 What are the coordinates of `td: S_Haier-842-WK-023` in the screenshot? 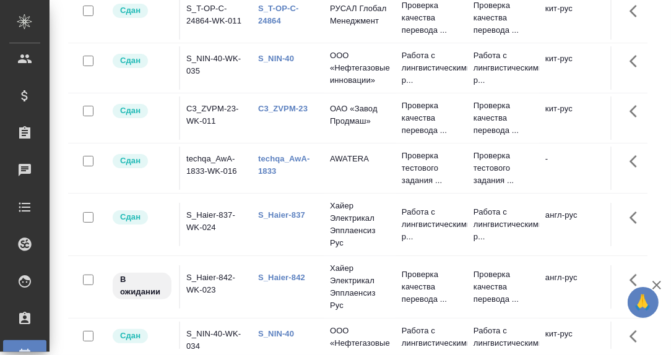 It's located at (216, 287).